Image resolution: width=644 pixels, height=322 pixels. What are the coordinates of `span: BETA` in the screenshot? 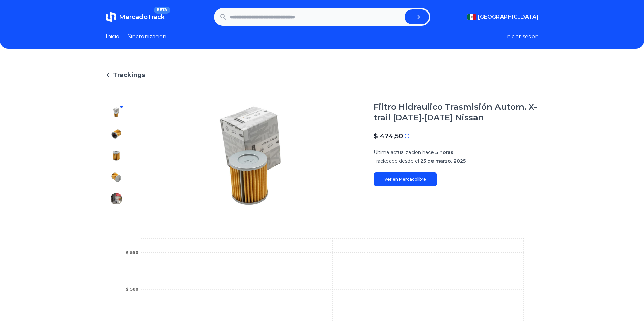 It's located at (162, 10).